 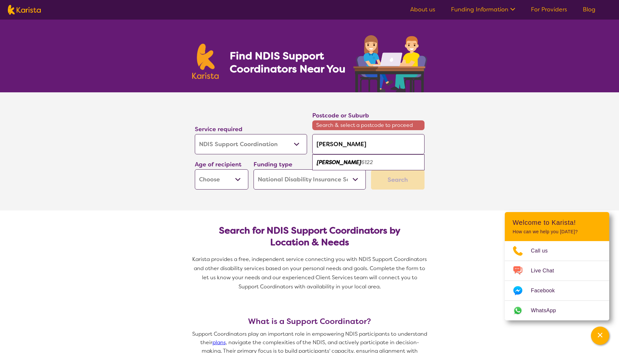 I want to click on span: Live Chat, so click(x=547, y=271).